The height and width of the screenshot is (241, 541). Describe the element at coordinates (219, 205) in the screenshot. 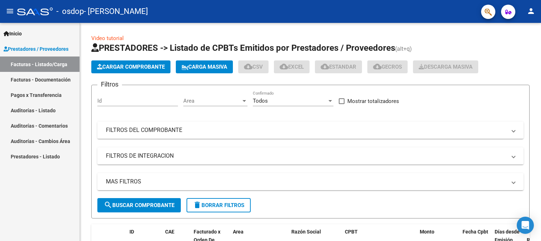

I see `span: Borrar Filtros` at that location.